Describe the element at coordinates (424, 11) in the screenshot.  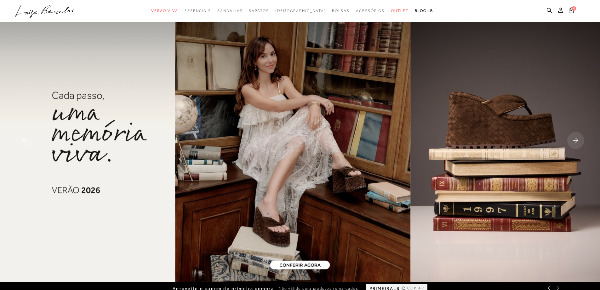
I see `span: BLOG LB` at that location.